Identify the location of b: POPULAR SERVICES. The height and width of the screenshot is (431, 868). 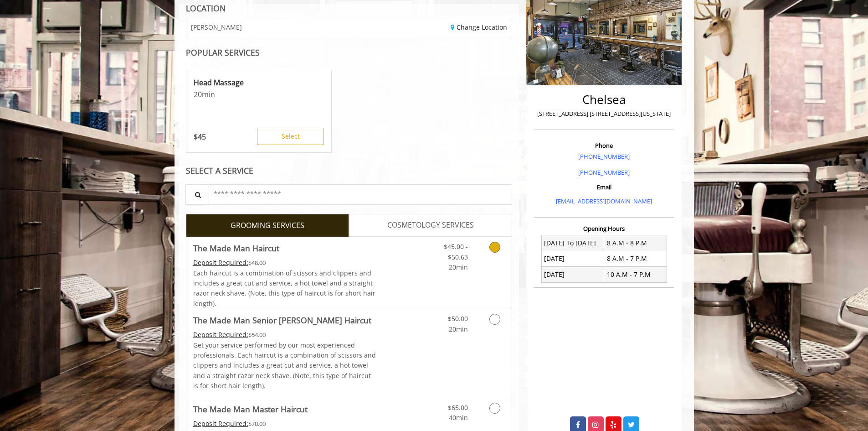
(222, 52).